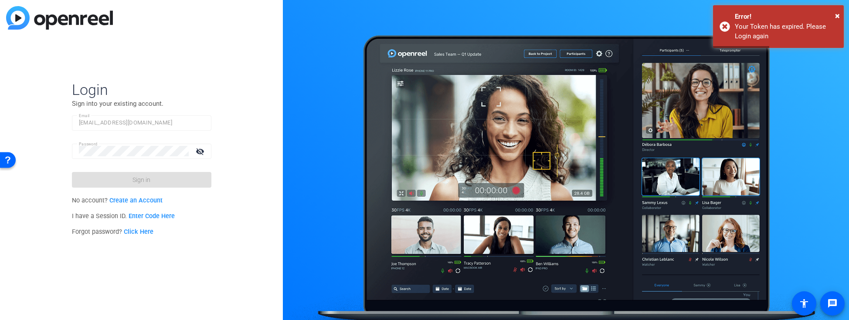 This screenshot has height=320, width=849. I want to click on mat-label: Password, so click(88, 144).